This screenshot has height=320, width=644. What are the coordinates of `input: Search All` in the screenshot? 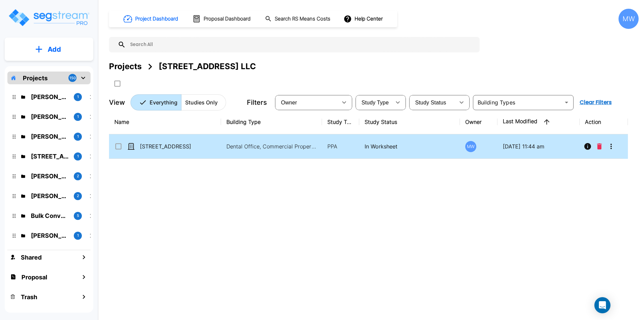 It's located at (301, 45).